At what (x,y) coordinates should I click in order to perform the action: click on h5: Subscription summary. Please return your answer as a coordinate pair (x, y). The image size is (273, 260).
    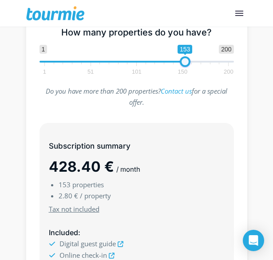
    Looking at the image, I should click on (137, 146).